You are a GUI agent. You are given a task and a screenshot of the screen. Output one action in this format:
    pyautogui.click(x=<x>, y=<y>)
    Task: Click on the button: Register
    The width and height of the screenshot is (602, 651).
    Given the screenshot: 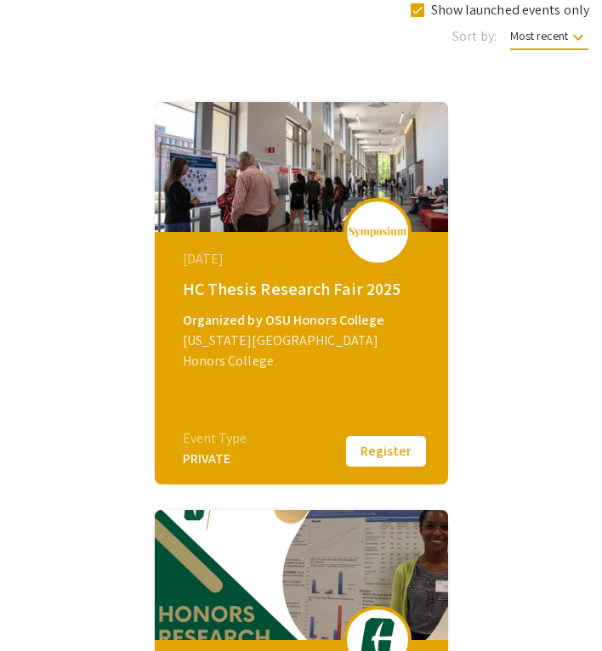 What is the action you would take?
    pyautogui.click(x=386, y=451)
    